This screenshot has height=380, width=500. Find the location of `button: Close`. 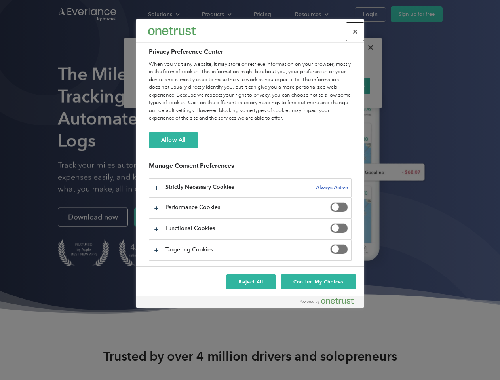

button: Close is located at coordinates (355, 32).